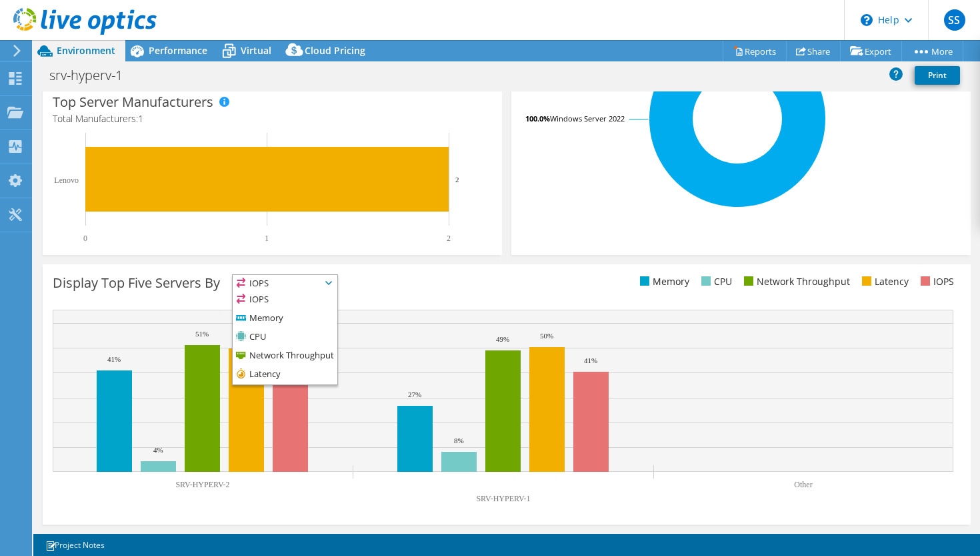 This screenshot has width=980, height=556. I want to click on text: 1, so click(266, 238).